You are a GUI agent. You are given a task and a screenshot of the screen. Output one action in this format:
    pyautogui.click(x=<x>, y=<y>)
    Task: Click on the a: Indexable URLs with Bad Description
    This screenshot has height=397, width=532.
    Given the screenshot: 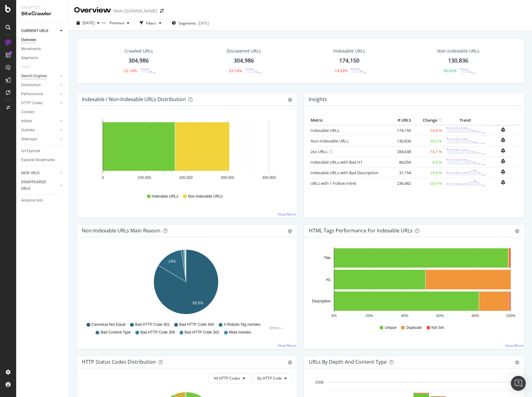 What is the action you would take?
    pyautogui.click(x=344, y=173)
    